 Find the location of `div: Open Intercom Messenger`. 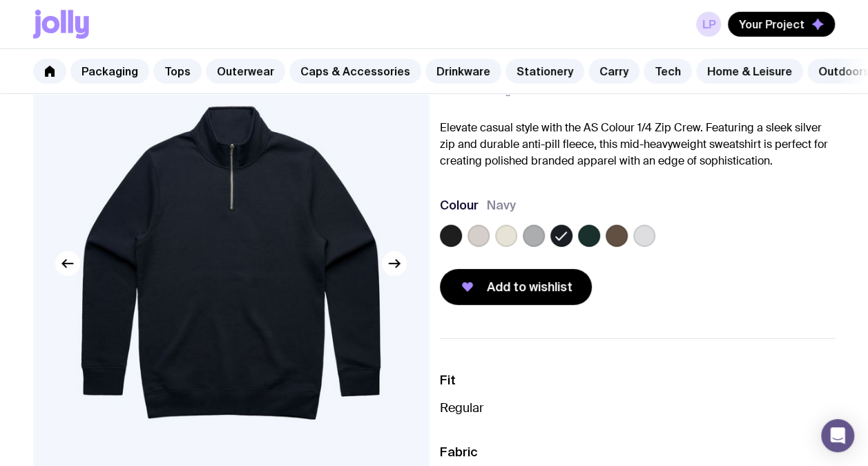

div: Open Intercom Messenger is located at coordinates (838, 436).